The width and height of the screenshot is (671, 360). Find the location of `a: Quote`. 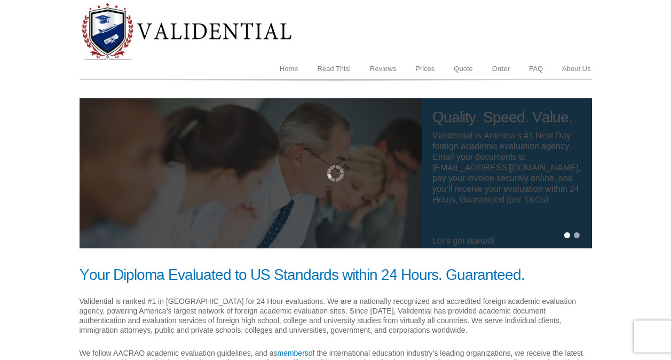

a: Quote is located at coordinates (463, 69).